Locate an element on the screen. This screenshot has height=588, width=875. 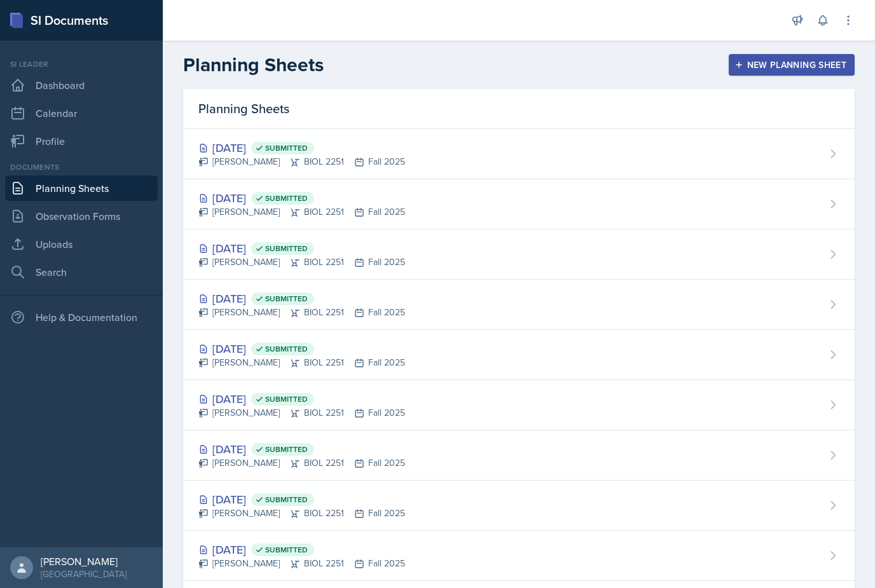
a: Search is located at coordinates (81, 272).